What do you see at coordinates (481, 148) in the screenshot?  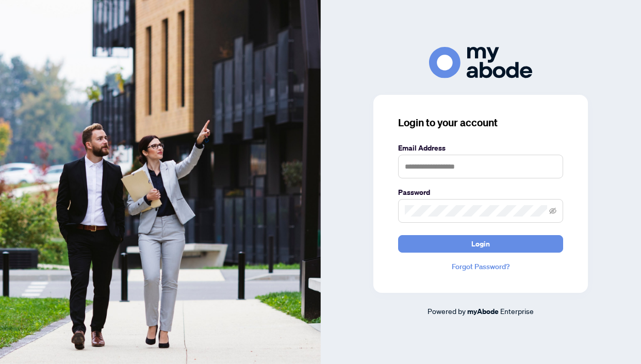 I see `label: Email Address` at bounding box center [481, 148].